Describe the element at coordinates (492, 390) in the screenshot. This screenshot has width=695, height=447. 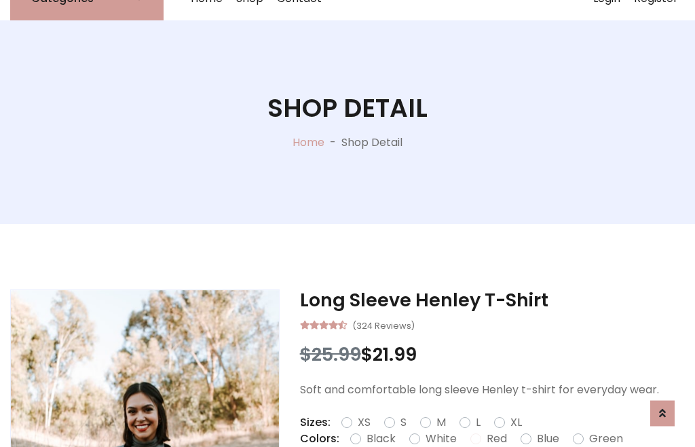
I see `p: Soft and comfortable long sleeve Henley t-shirt for everyday wear.` at that location.